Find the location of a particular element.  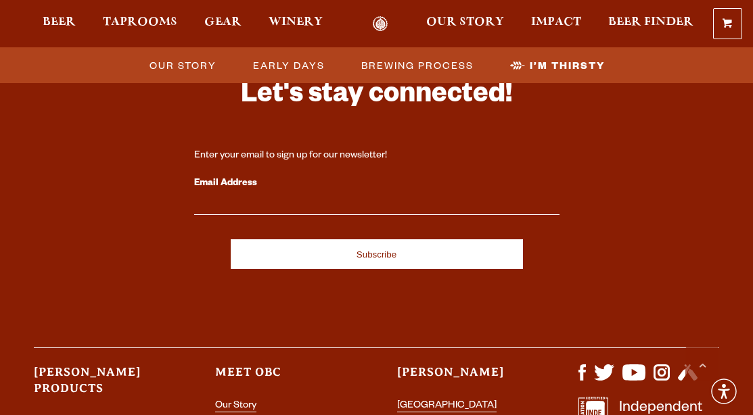

span: Winery is located at coordinates (296, 22).